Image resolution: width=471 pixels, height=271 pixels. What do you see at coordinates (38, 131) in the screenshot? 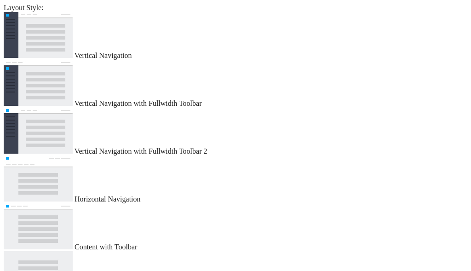
I see `img: vertical-nav-with-full-toolbar-2.jpg` at bounding box center [38, 131].